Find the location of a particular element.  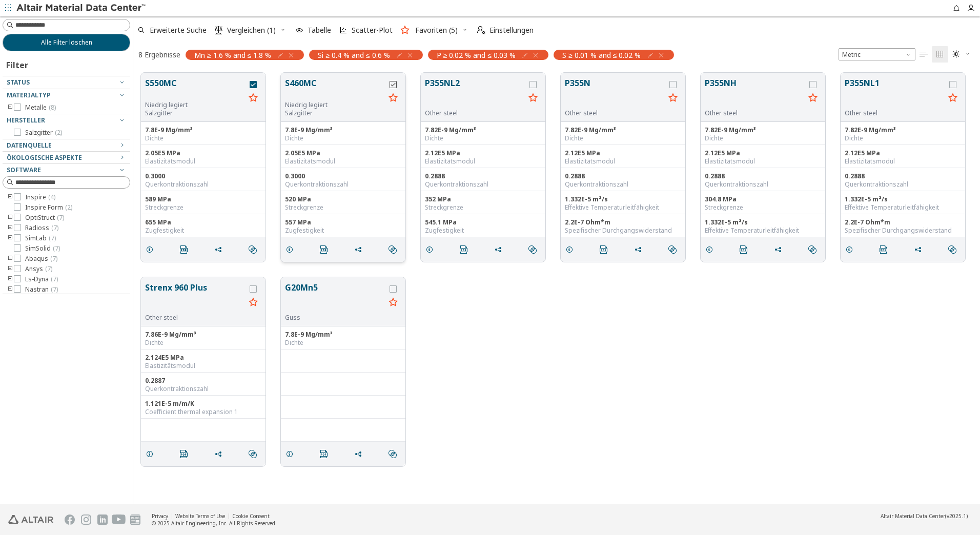

button: Ökologische Aspekte is located at coordinates (66, 158).